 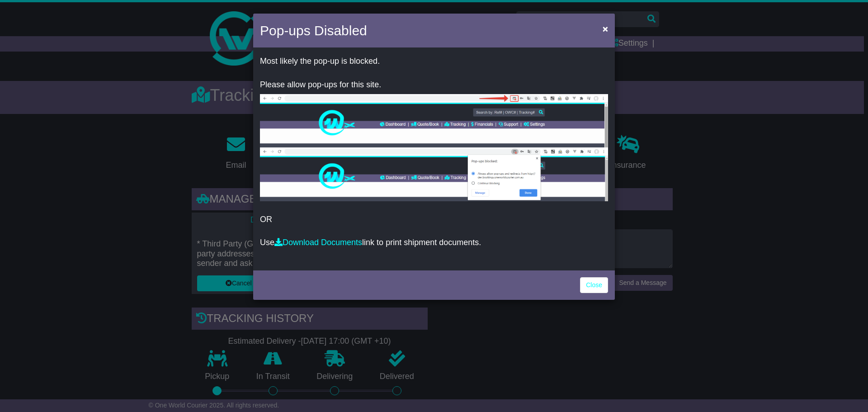 I want to click on img: allow-popup-1.png, so click(x=434, y=120).